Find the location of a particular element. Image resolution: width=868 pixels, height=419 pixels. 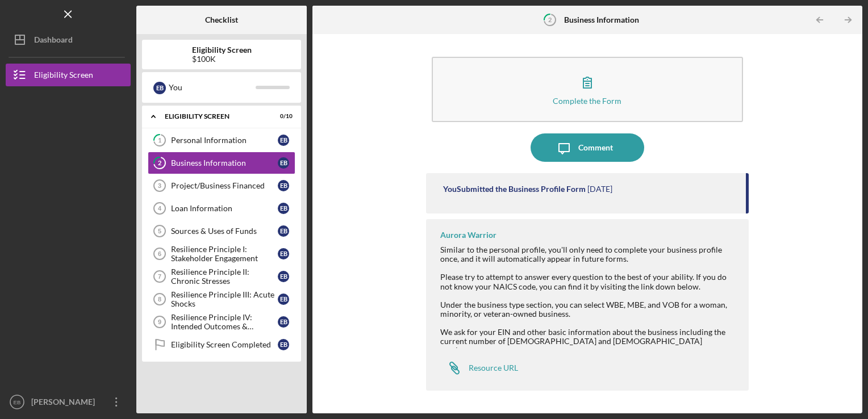

tspan: 7 is located at coordinates (159, 277).